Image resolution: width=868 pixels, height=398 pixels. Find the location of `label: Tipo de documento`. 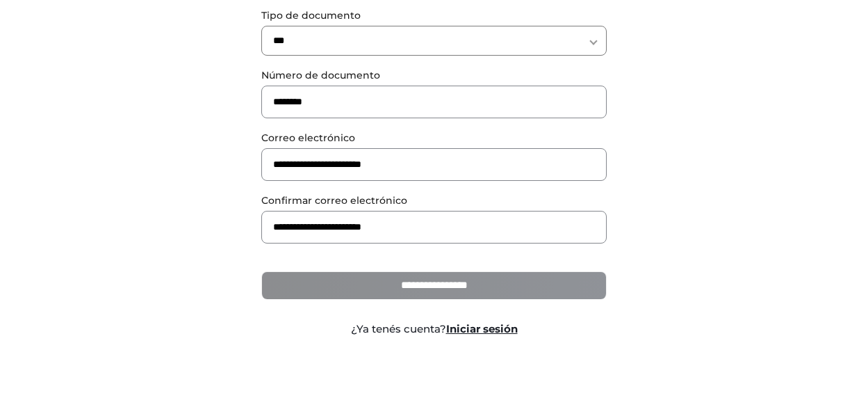

label: Tipo de documento is located at coordinates (433, 15).